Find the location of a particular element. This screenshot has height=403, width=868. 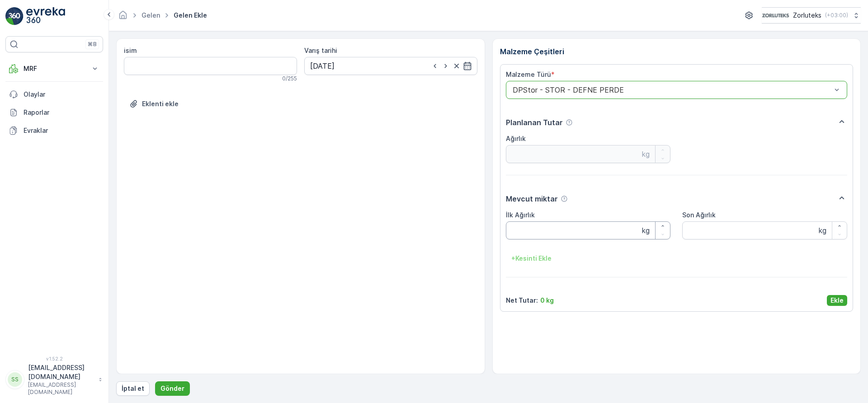

p: Raporlar is located at coordinates (62, 112).